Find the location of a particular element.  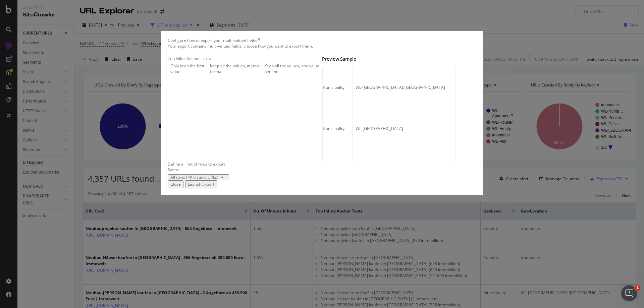

label: Scope is located at coordinates (173, 170).